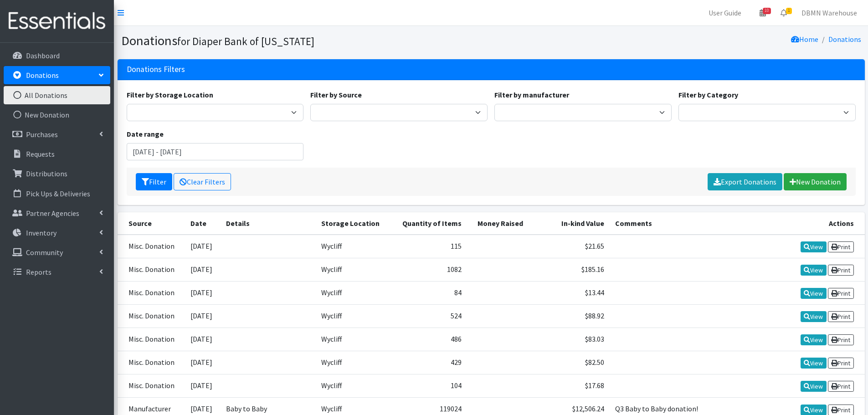  Describe the element at coordinates (429, 292) in the screenshot. I see `td: 84` at that location.